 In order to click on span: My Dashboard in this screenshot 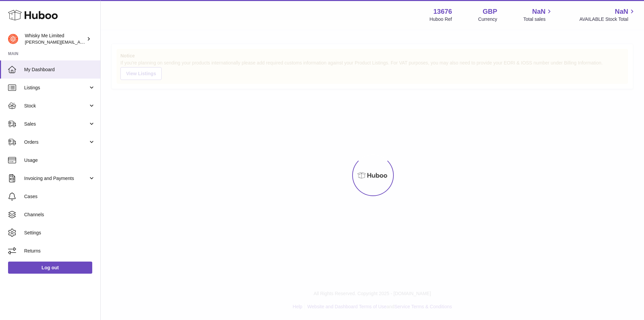, I will do `click(60, 69)`.